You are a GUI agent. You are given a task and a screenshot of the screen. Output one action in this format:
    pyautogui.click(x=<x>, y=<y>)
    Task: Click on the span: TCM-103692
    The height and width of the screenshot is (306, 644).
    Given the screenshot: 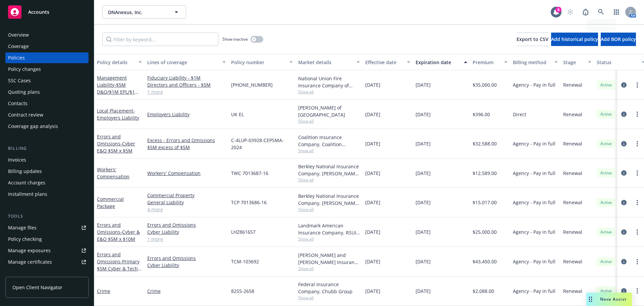 What is the action you would take?
    pyautogui.click(x=245, y=262)
    